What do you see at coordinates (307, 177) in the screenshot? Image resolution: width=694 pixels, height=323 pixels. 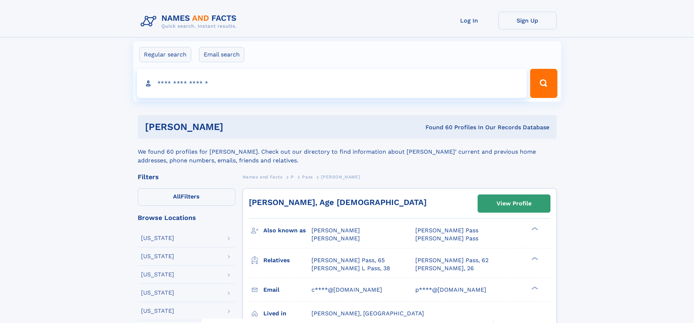 I see `a: Pass` at bounding box center [307, 177].